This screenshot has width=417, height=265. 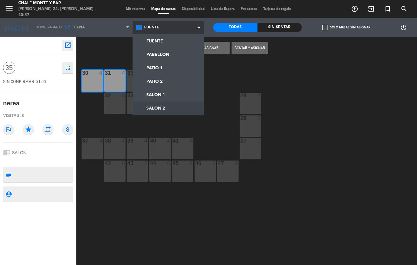 What do you see at coordinates (173, 141) in the screenshot?
I see `div: 41` at bounding box center [173, 141].